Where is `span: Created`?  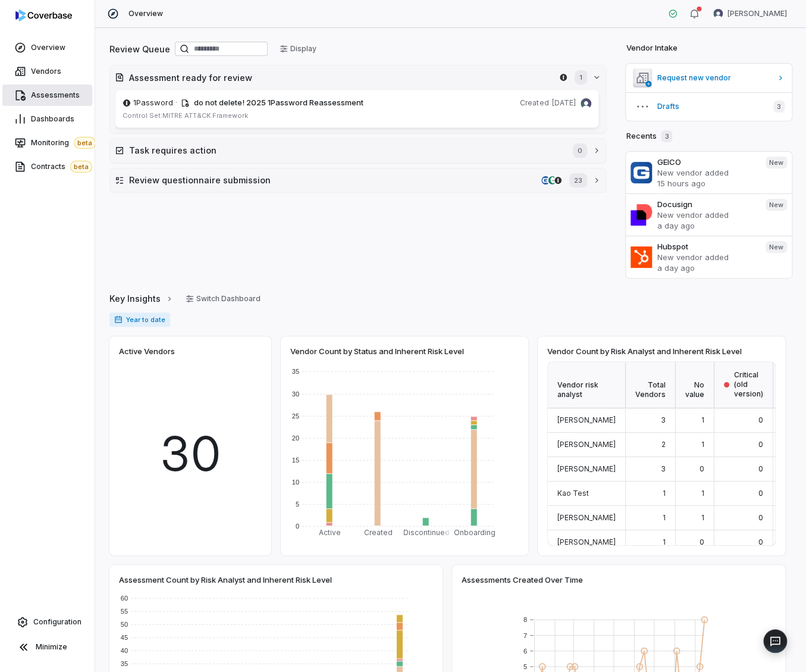
span: Created is located at coordinates (534, 103).